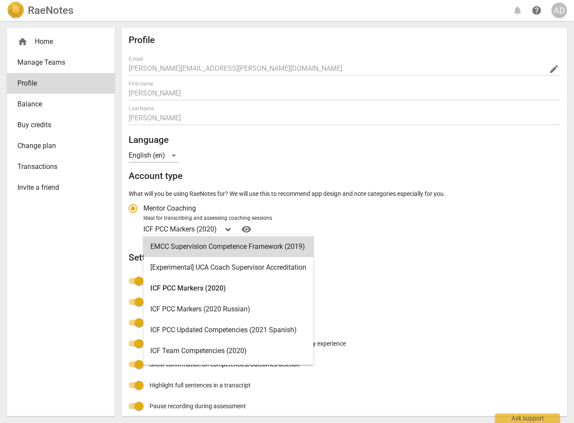 This screenshot has height=423, width=574. I want to click on label: First name, so click(141, 84).